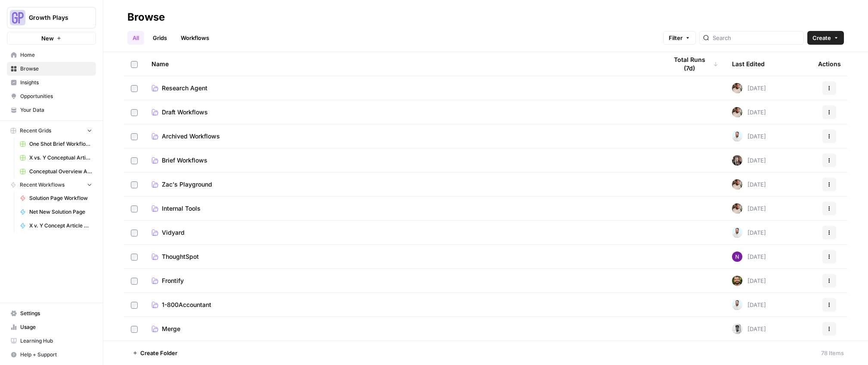  I want to click on span: Draft Workflows, so click(185, 112).